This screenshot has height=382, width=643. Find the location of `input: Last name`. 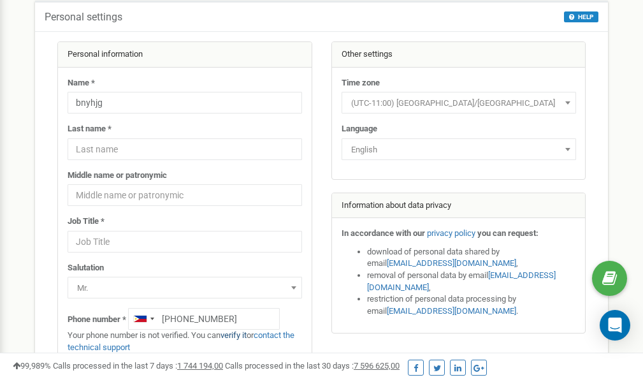

input: Last name is located at coordinates (185, 149).